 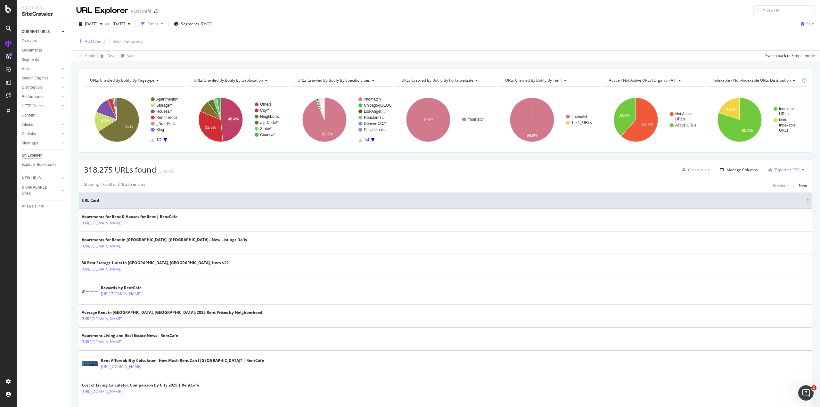 I want to click on a: Search Engines, so click(x=41, y=78).